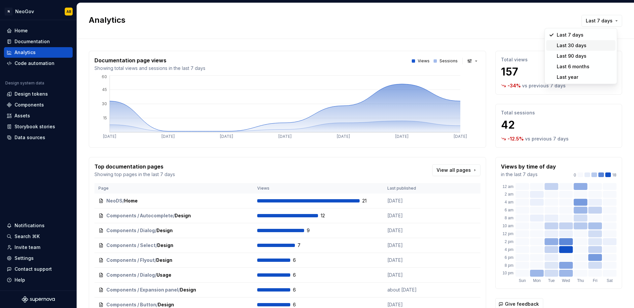  I want to click on div: Last 30 days, so click(571, 46).